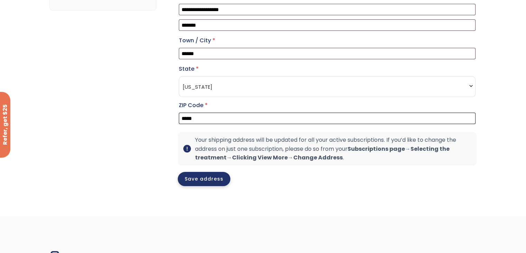  I want to click on b: Subscriptions page, so click(376, 148).